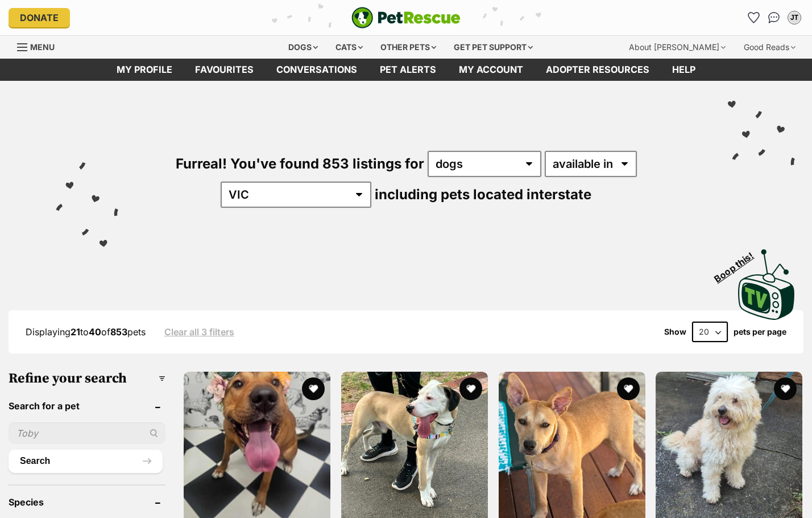 The image size is (812, 518). I want to click on h3: Refine your search, so click(87, 378).